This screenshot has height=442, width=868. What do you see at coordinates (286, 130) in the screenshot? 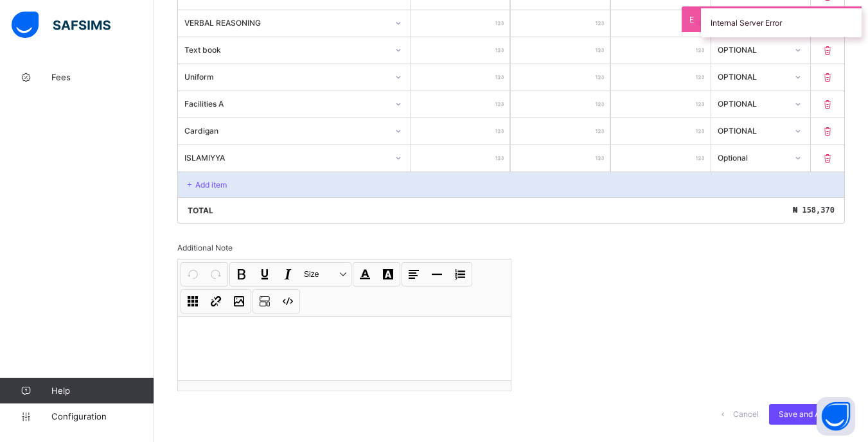
I see `div: Cardigan` at bounding box center [286, 130].